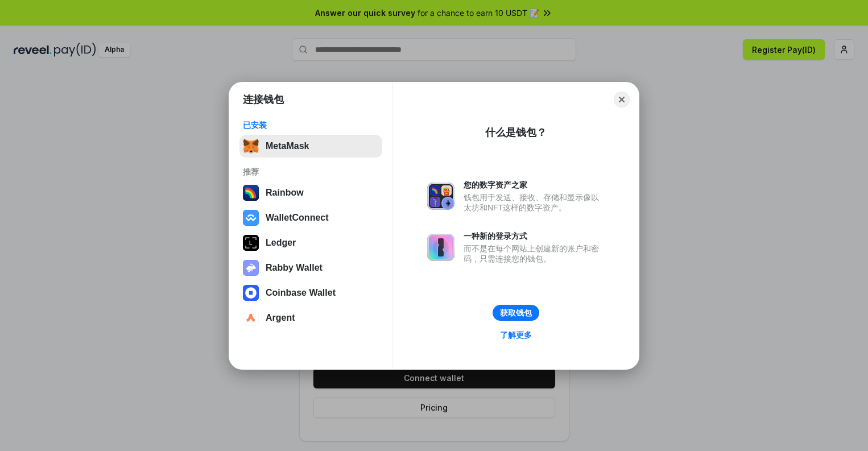 This screenshot has height=451, width=868. I want to click on button: Rainbow, so click(311, 193).